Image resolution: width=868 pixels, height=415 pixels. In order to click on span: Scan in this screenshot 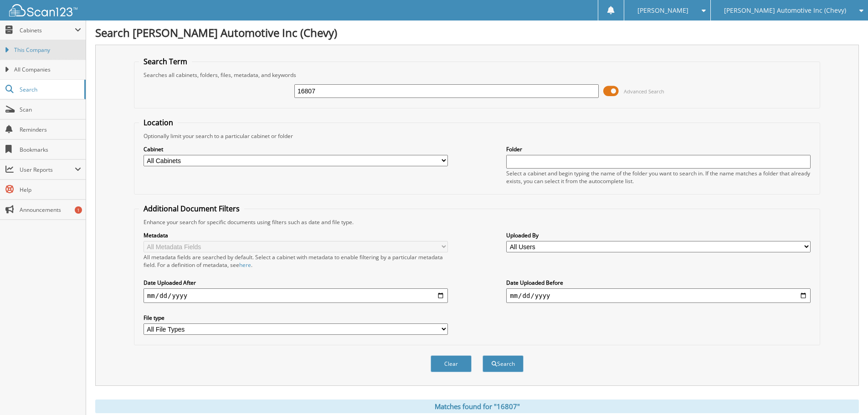, I will do `click(50, 109)`.